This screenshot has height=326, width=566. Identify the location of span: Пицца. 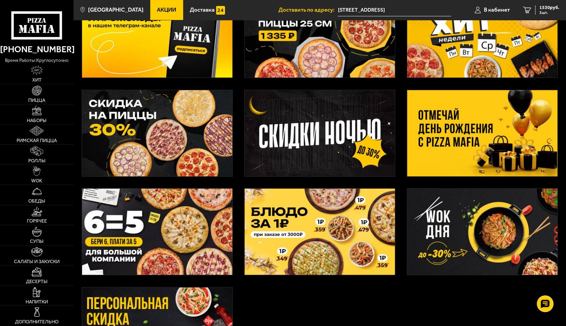
(37, 100).